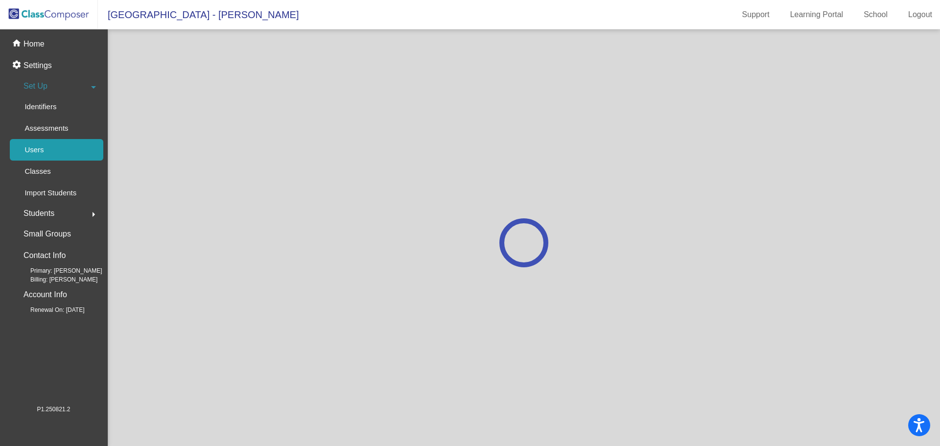  What do you see at coordinates (39, 213) in the screenshot?
I see `span: Students` at bounding box center [39, 213].